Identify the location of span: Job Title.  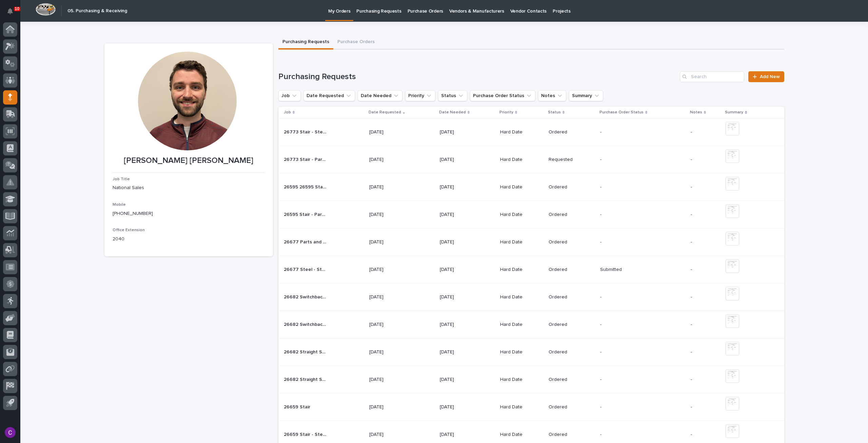
(121, 179).